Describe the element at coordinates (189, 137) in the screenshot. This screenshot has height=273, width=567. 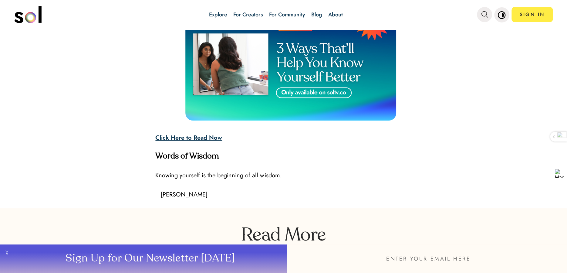
I see `a: Click Here to Read Now` at that location.